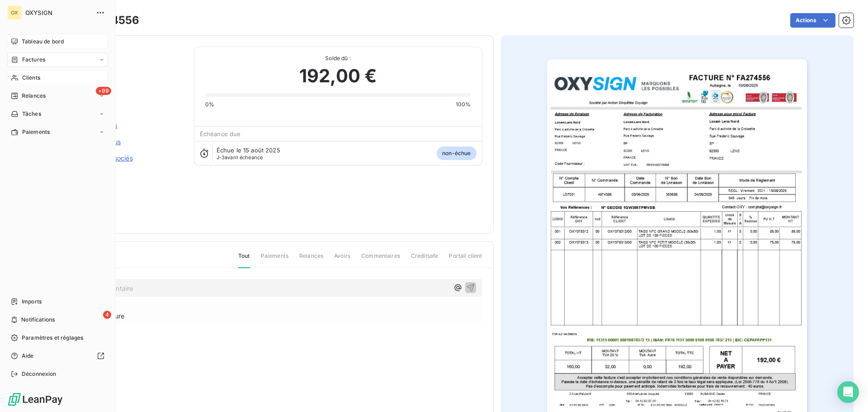 The height and width of the screenshot is (412, 868). Describe the element at coordinates (58, 96) in the screenshot. I see `a: +99Relances` at that location.